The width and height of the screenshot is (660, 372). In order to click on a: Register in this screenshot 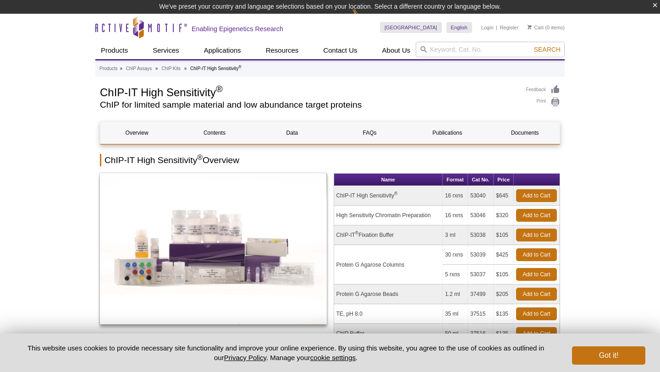, I will do `click(509, 28)`.